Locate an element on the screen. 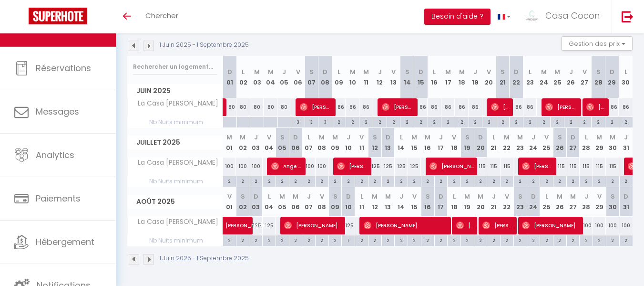  th: 05 is located at coordinates (282, 202).